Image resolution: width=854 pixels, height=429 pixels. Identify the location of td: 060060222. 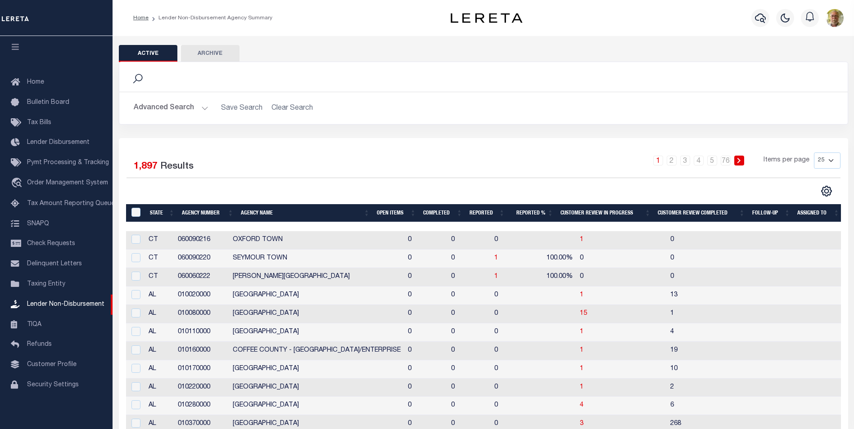
(202, 277).